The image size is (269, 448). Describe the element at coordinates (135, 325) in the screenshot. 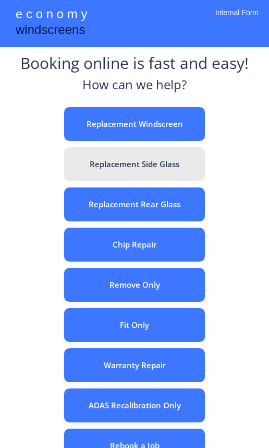

I see `button: Fit Only` at that location.